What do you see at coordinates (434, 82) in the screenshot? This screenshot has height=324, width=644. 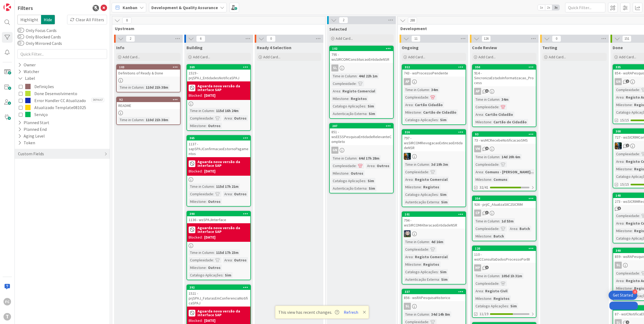 I see `div: AP` at bounding box center [434, 82].